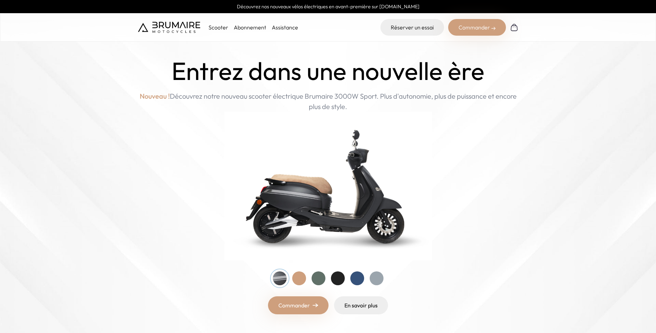 The height and width of the screenshot is (333, 656). What do you see at coordinates (169, 27) in the screenshot?
I see `img: Brumaire Motocycles` at bounding box center [169, 27].